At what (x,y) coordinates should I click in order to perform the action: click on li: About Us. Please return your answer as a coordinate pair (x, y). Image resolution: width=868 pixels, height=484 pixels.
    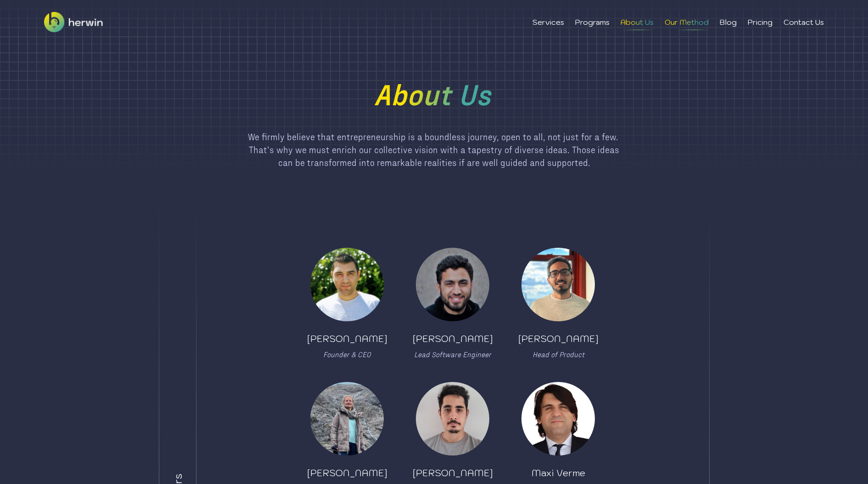
    Looking at the image, I should click on (637, 22).